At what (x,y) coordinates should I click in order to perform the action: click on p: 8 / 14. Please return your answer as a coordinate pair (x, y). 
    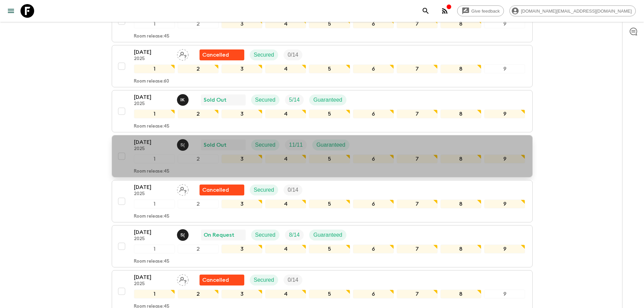
    Looking at the image, I should click on (294, 235).